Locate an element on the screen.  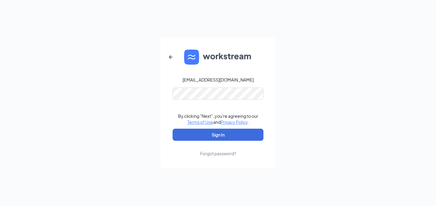
a: Terms of Use is located at coordinates (200, 122).